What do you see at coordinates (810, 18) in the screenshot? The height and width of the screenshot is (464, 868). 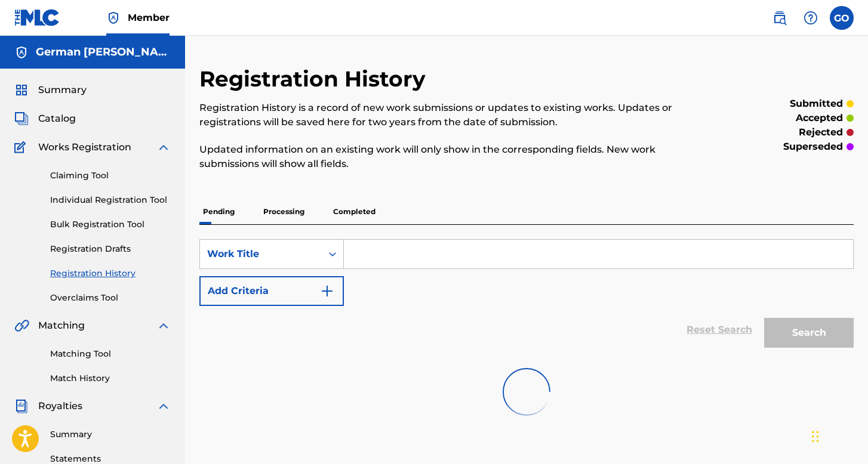 I see `div: Help` at bounding box center [810, 18].